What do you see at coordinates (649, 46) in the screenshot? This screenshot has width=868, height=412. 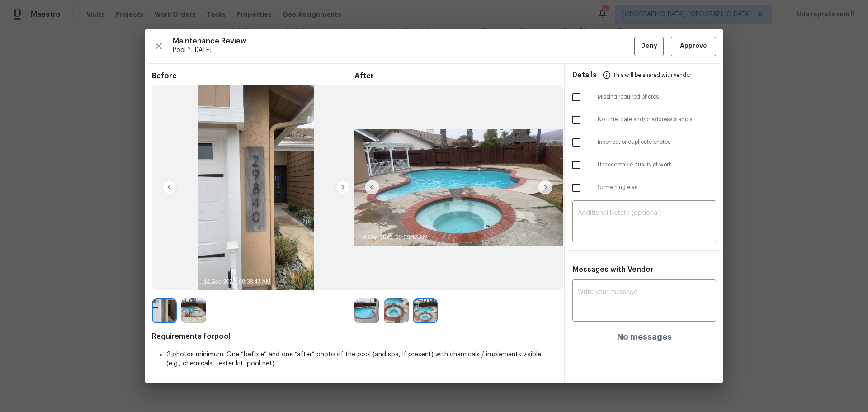 I see `span: Deny` at bounding box center [649, 46].